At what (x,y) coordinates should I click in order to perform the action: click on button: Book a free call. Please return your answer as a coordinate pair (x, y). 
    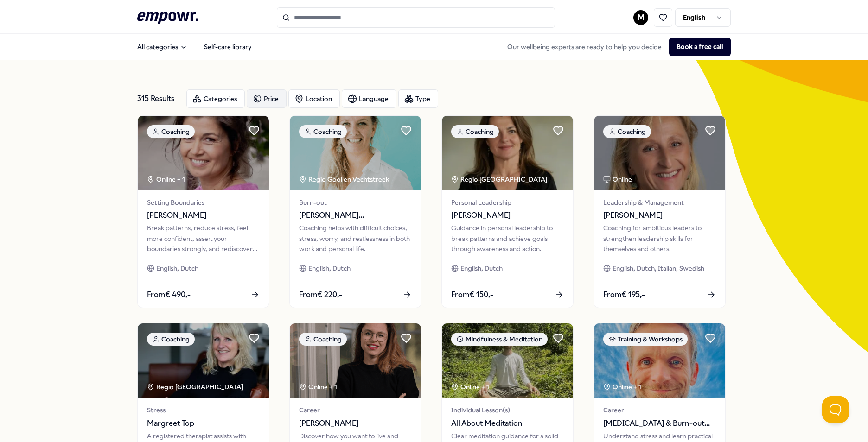
    Looking at the image, I should click on (700, 47).